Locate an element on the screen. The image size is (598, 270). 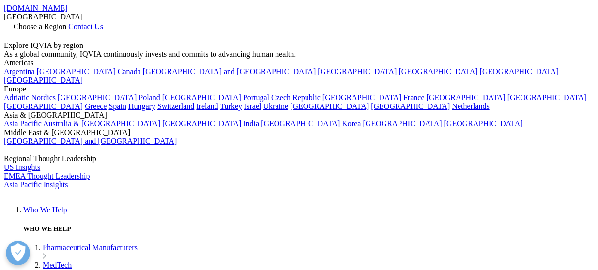
div: Explore IQVIA by region is located at coordinates (299, 46).